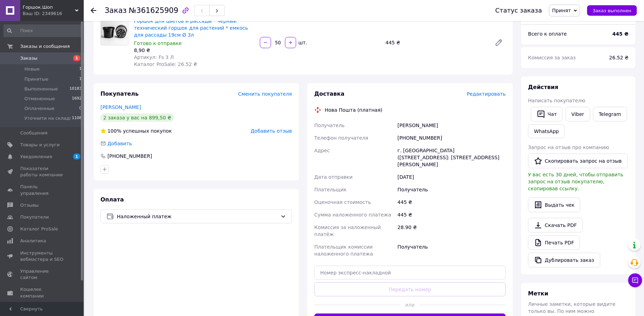 The width and height of the screenshot is (644, 316). I want to click on button: Чат, so click(546, 114).